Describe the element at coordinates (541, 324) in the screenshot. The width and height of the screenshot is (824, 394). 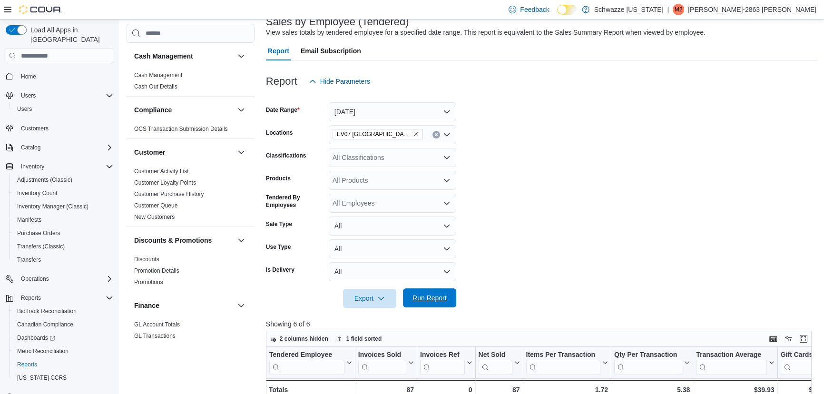
I see `p: Showing 6 of 6` at that location.